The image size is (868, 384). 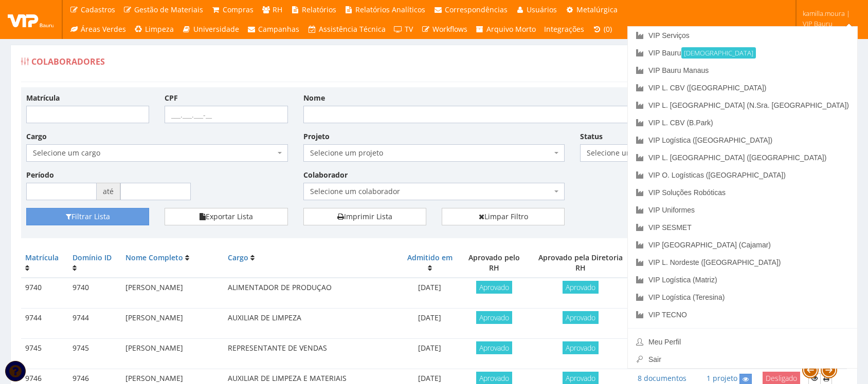 I want to click on a: Domínio ID, so click(x=92, y=257).